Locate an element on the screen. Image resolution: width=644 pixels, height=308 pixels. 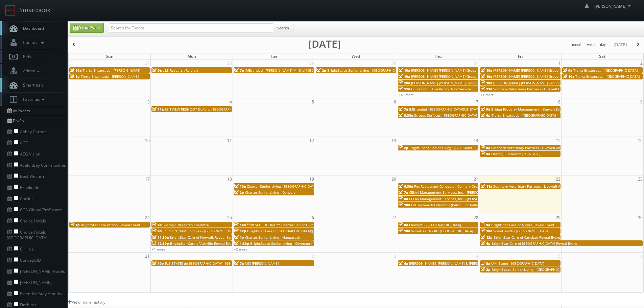
button: day is located at coordinates (603, 44).